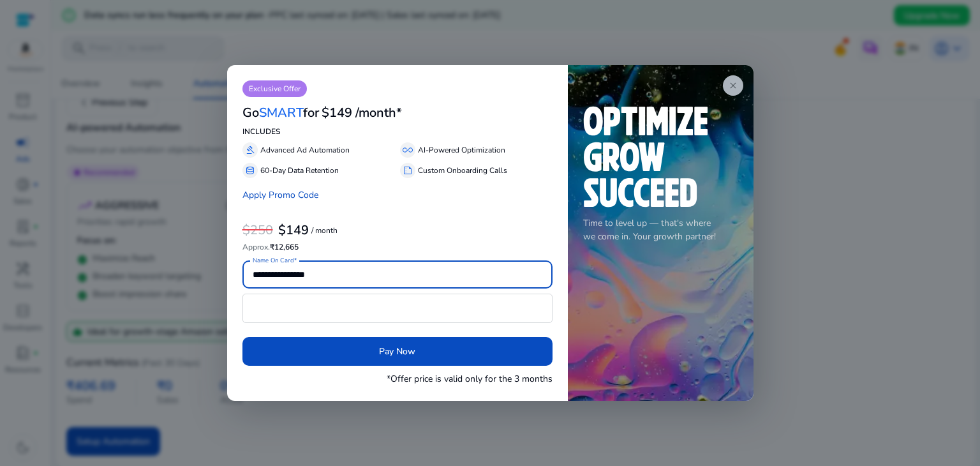  Describe the element at coordinates (398, 247) in the screenshot. I see `h6: ₹12,665` at that location.